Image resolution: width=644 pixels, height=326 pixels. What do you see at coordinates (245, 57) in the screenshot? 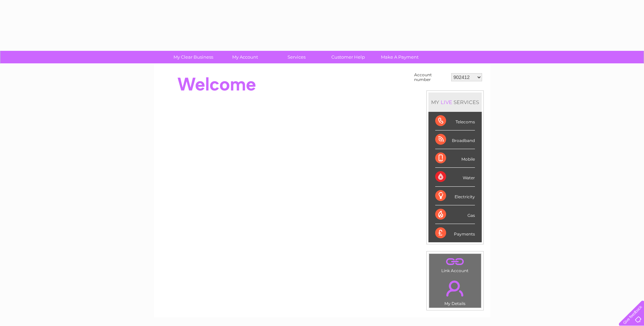
I see `a: My Account` at bounding box center [245, 57].